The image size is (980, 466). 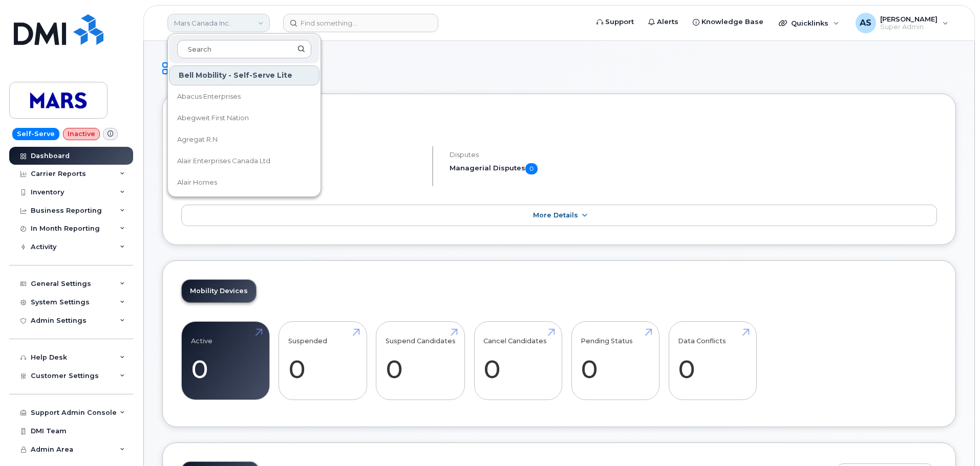 What do you see at coordinates (244, 118) in the screenshot?
I see `a: Abegweit First Nation` at bounding box center [244, 118].